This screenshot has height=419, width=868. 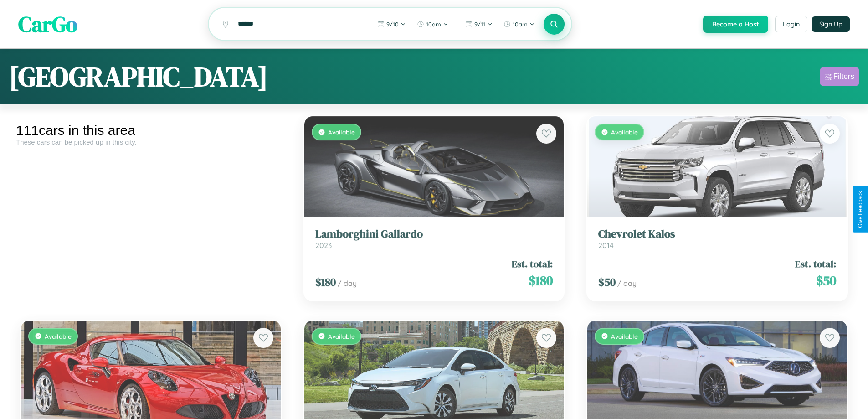 I want to click on div: These cars can be picked up in this city., so click(x=151, y=142).